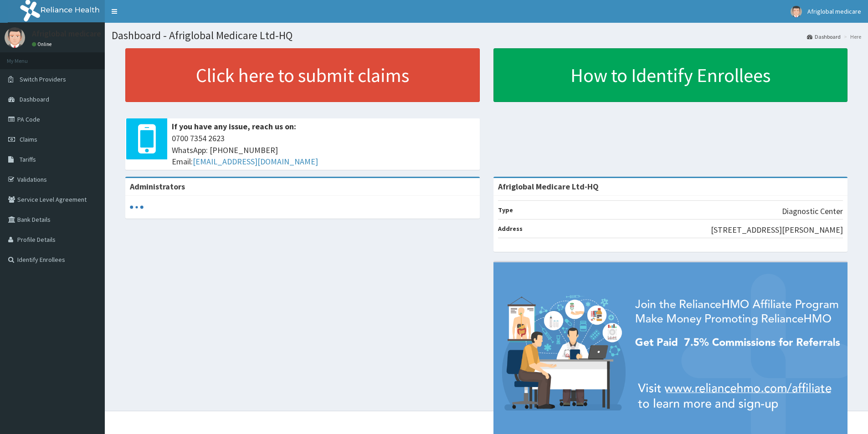 The height and width of the screenshot is (434, 868). I want to click on a: How to Identify Enrollees, so click(671, 75).